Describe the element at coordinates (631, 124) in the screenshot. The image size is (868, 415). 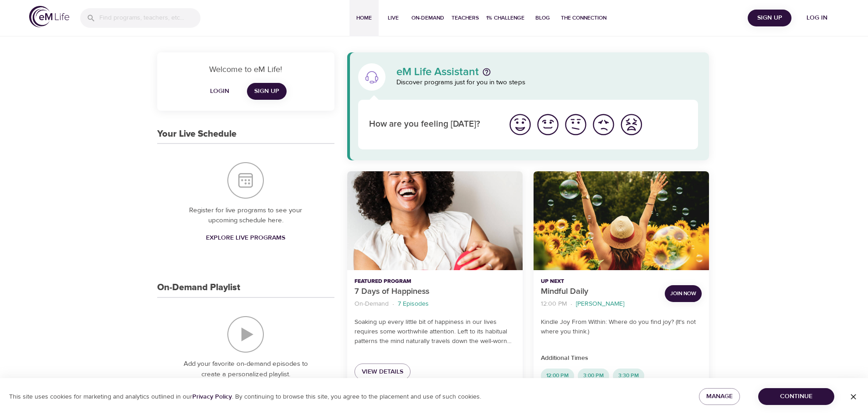
I see `img: worst` at that location.